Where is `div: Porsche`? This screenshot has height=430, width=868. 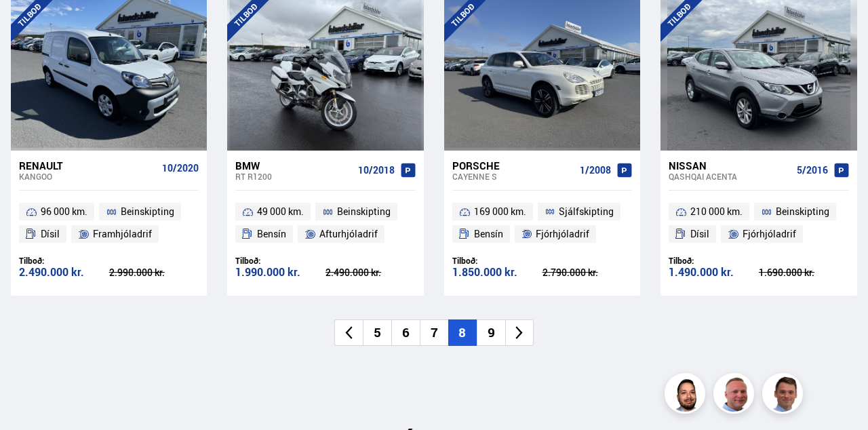
div: Porsche is located at coordinates (514, 165).